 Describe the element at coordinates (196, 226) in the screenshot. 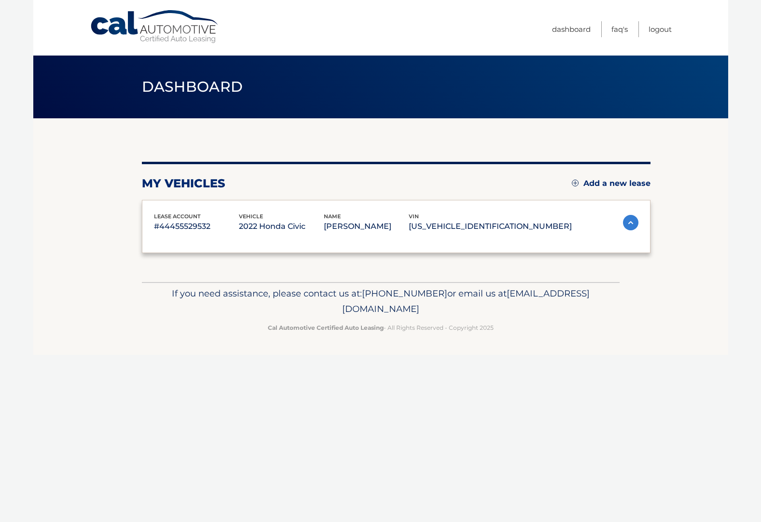

I see `p: #44455529532` at that location.